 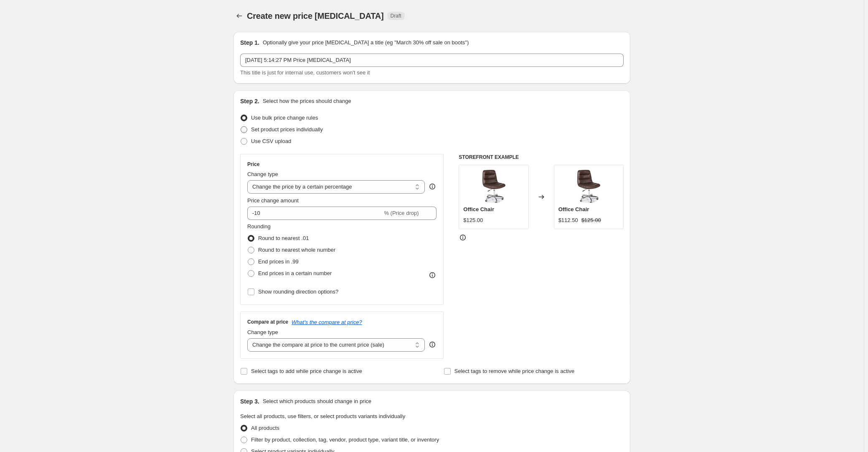 I want to click on span: Use CSV upload, so click(x=271, y=141).